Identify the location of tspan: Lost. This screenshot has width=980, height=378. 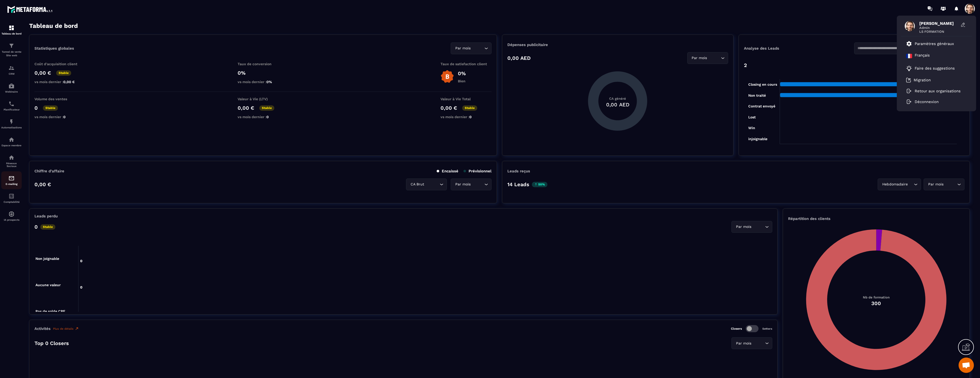
(752, 117).